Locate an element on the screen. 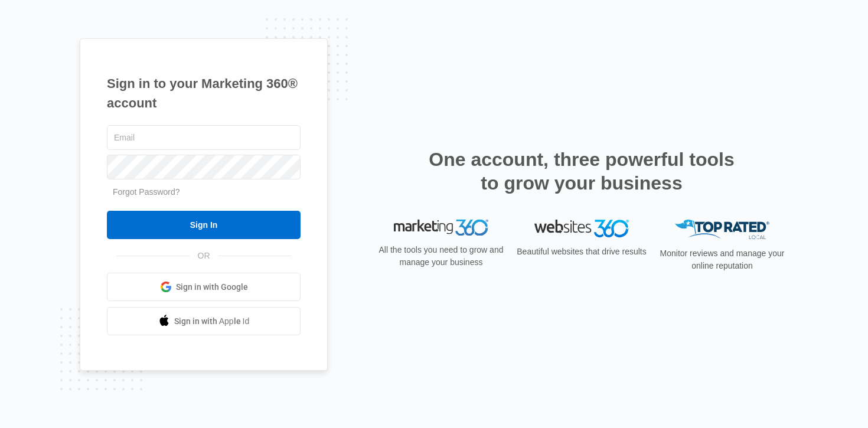 This screenshot has height=428, width=868. span: Sign in with Google is located at coordinates (212, 288).